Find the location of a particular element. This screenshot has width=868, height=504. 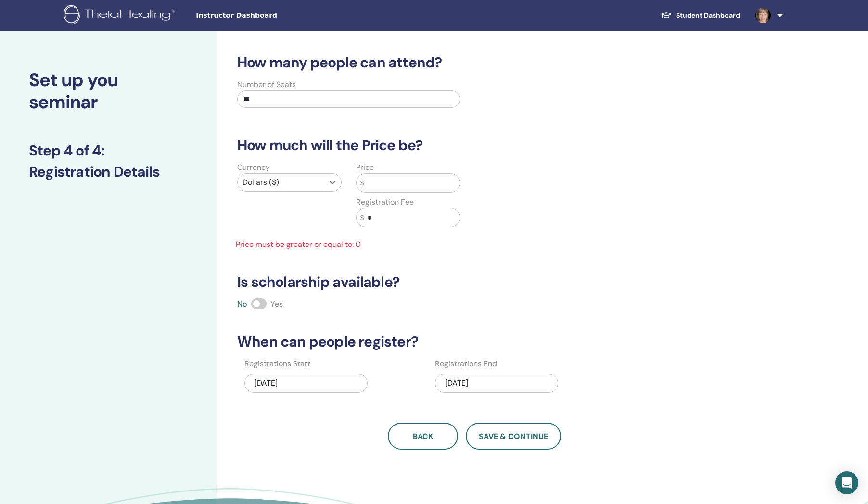

h3: When can people register? is located at coordinates (474, 342).